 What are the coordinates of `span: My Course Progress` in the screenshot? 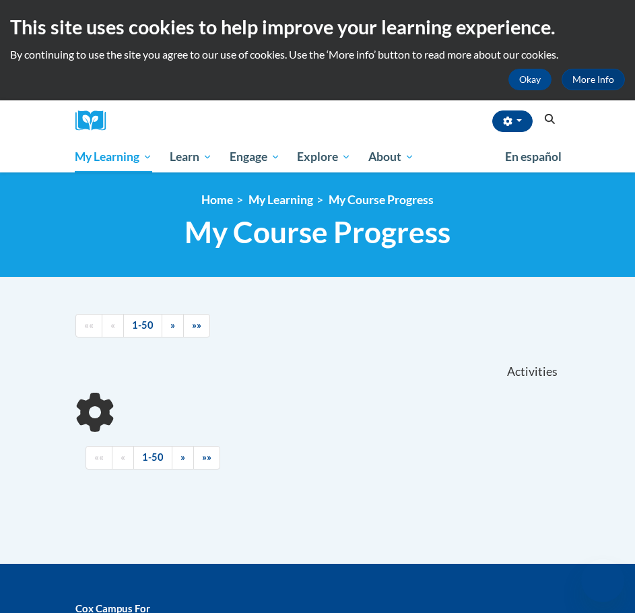 It's located at (317, 232).